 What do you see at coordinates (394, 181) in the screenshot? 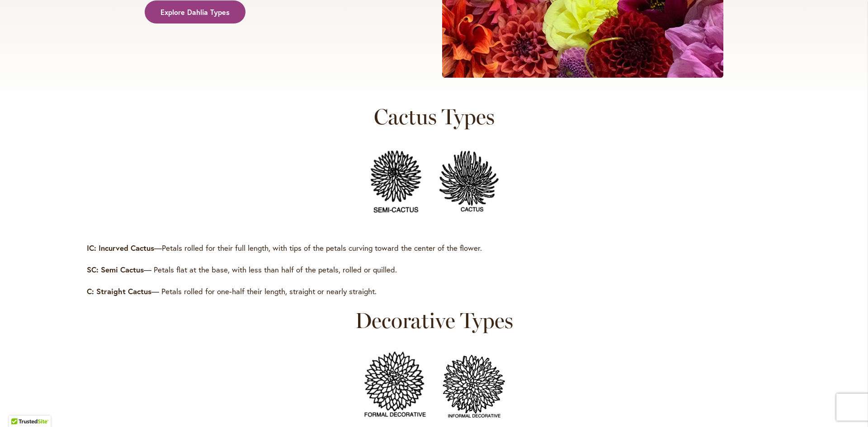
I see `img: Line drawing of a semi-cactus dahlia` at bounding box center [394, 181].